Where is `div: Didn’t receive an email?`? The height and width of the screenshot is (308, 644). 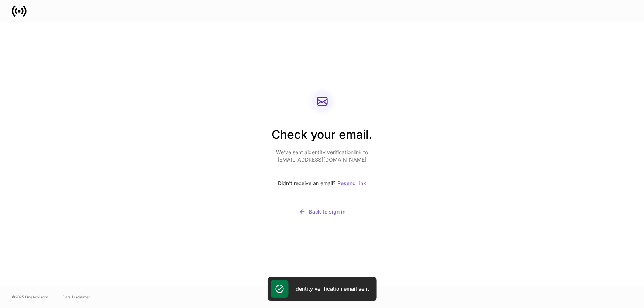
div: Didn’t receive an email? is located at coordinates (322, 183).